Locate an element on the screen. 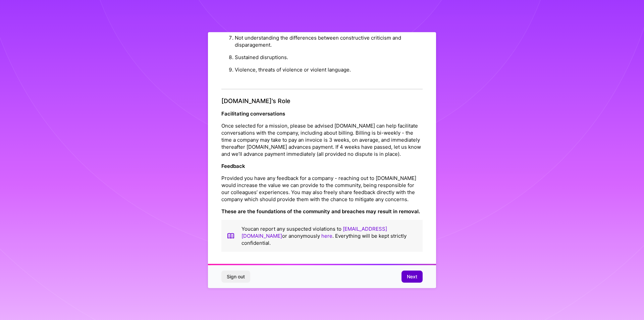 This screenshot has width=644, height=320. strong: Feedback is located at coordinates (233, 166).